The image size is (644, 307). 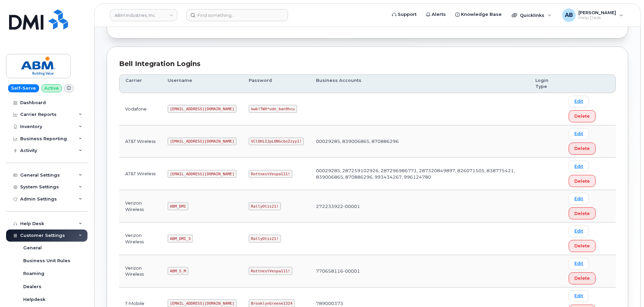 I want to click on div: Adam Bake, so click(x=592, y=15).